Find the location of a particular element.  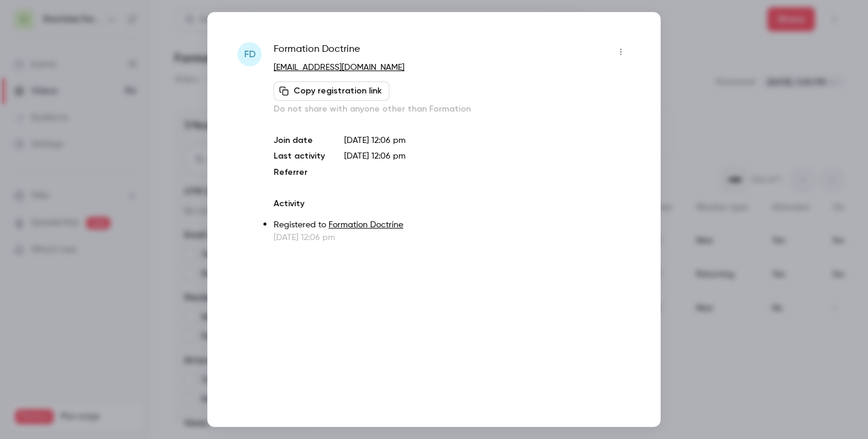

a: Formation Doctrine is located at coordinates (366, 225).